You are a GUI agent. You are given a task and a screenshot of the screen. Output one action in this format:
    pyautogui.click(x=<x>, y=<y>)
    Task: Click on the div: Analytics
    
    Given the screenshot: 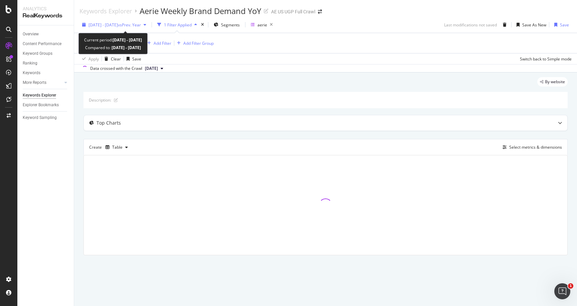 What is the action you would take?
    pyautogui.click(x=45, y=9)
    